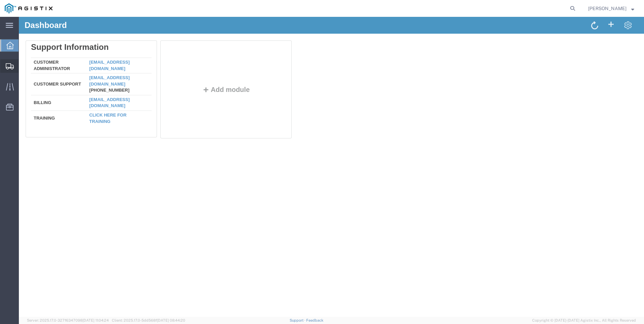 The height and width of the screenshot is (324, 644). I want to click on td: Billing, so click(40, 86).